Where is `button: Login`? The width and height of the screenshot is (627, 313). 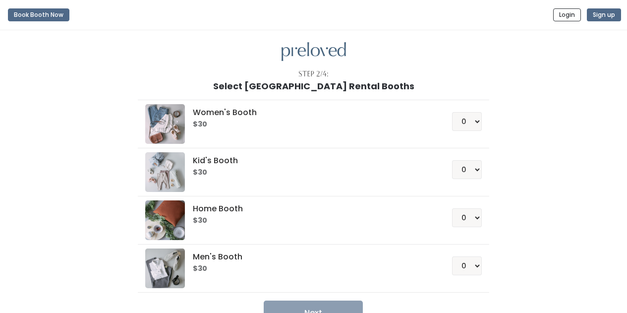 button: Login is located at coordinates (567, 15).